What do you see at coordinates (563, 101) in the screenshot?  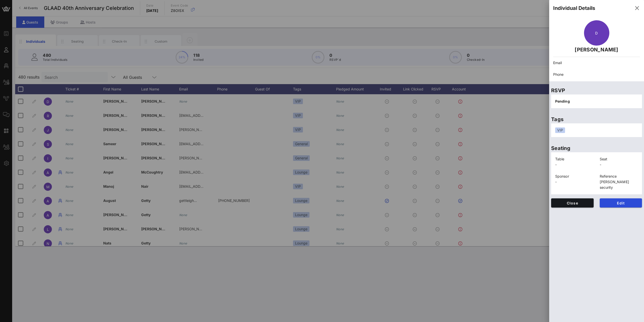 I see `span: Pending` at bounding box center [563, 101].